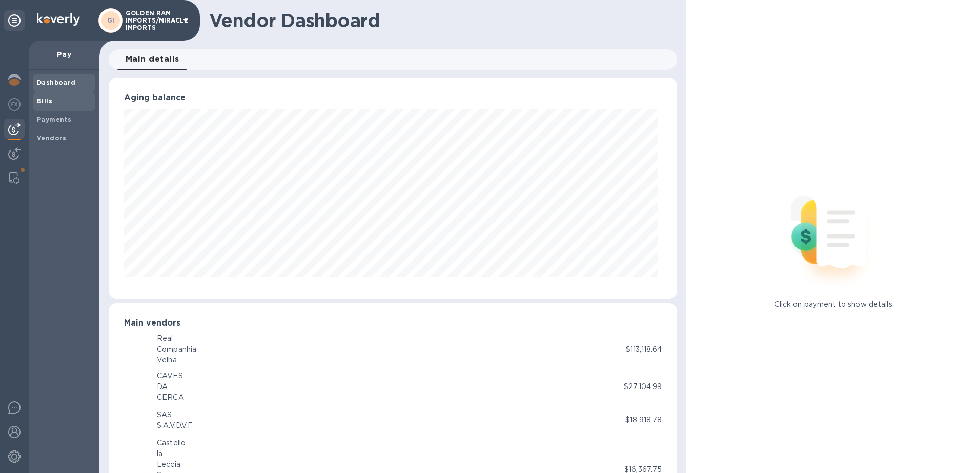 The height and width of the screenshot is (473, 980). What do you see at coordinates (171, 443) in the screenshot?
I see `div: Castello` at bounding box center [171, 443].